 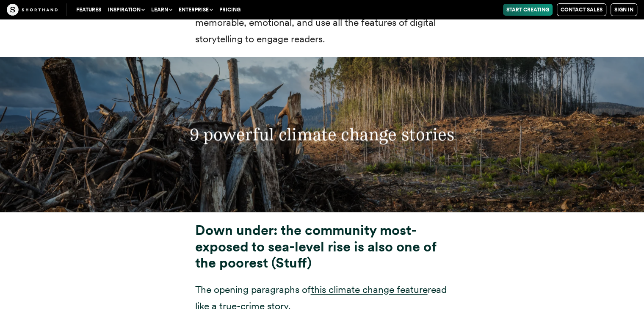 I want to click on a: Start Creating, so click(x=528, y=10).